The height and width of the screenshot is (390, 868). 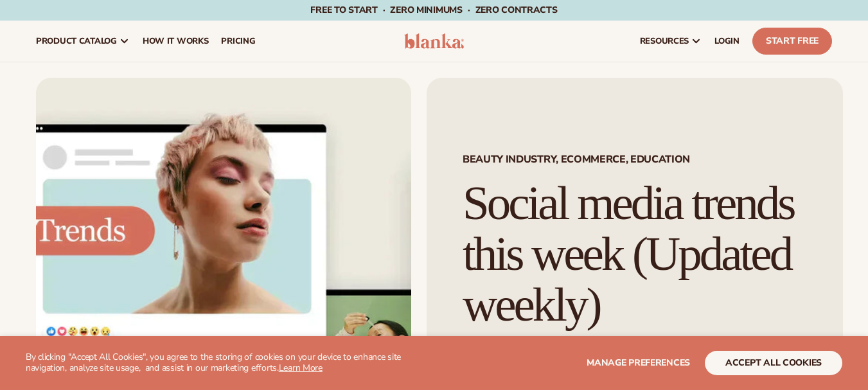 What do you see at coordinates (635, 159) in the screenshot?
I see `span: Beauty Industry, Ecommerce, Education` at bounding box center [635, 159].